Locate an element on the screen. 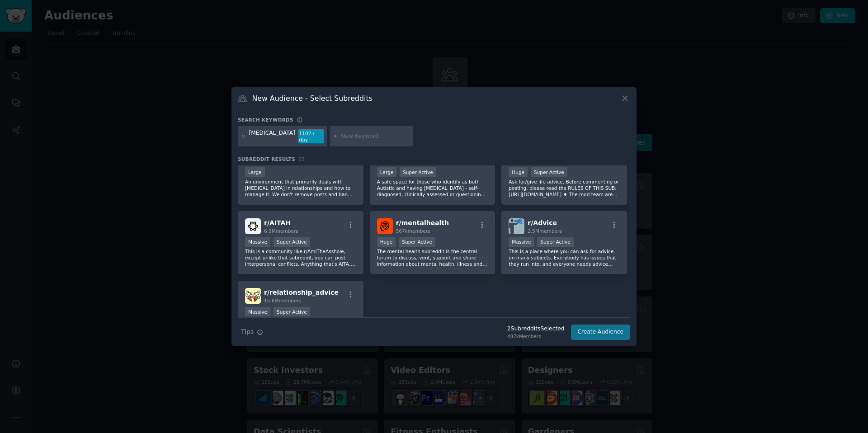 The image size is (868, 433). button: Create Audience is located at coordinates (601, 332).